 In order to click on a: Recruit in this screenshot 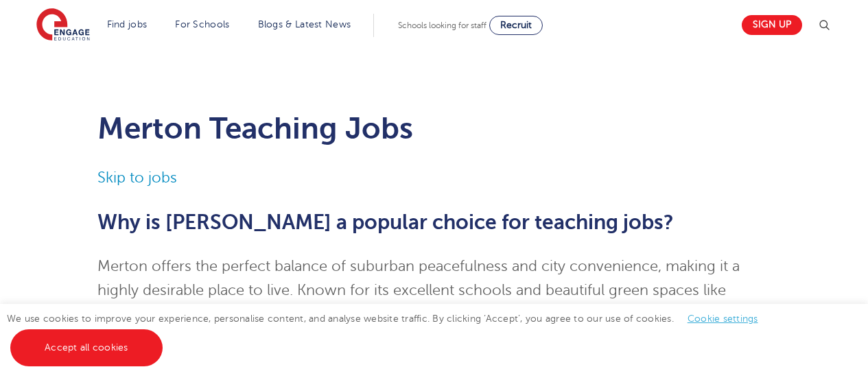, I will do `click(516, 26)`.